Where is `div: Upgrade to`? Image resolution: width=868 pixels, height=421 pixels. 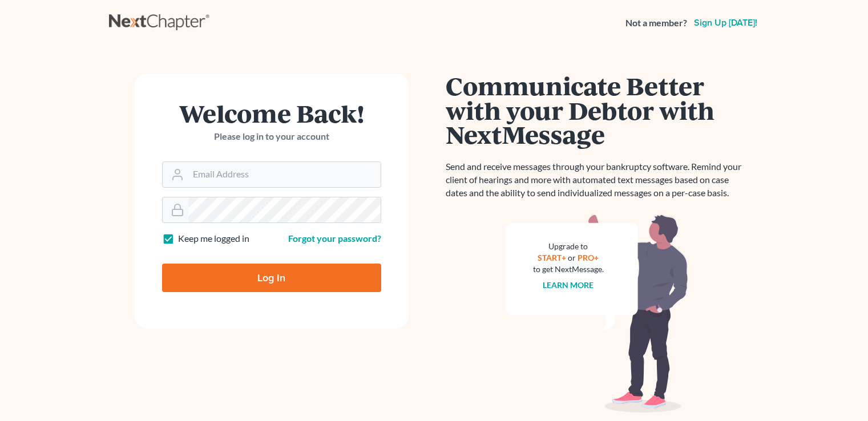
div: Upgrade to is located at coordinates (568, 247).